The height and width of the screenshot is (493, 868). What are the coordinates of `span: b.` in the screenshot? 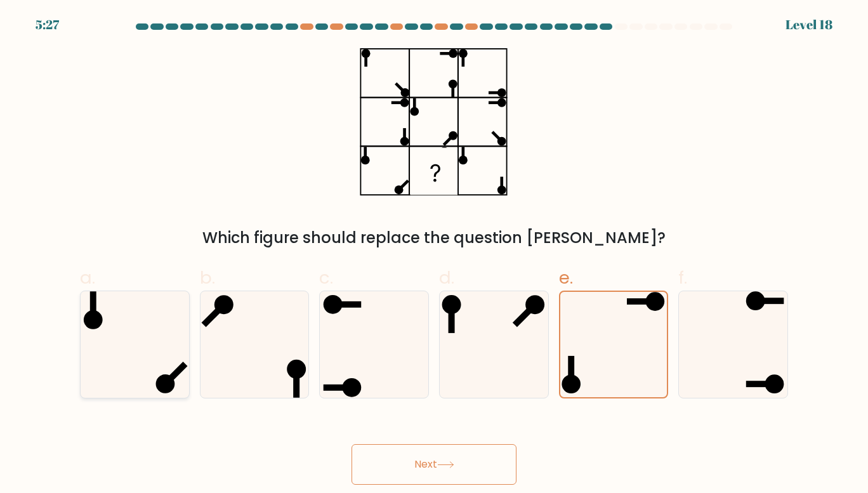 It's located at (207, 277).